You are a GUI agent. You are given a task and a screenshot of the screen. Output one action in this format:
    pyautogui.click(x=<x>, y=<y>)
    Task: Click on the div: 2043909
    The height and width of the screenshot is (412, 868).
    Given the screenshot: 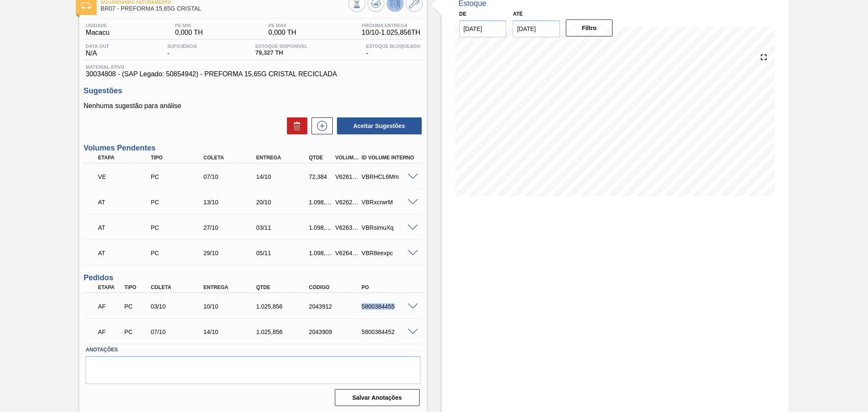 What is the action you would take?
    pyautogui.click(x=337, y=332)
    